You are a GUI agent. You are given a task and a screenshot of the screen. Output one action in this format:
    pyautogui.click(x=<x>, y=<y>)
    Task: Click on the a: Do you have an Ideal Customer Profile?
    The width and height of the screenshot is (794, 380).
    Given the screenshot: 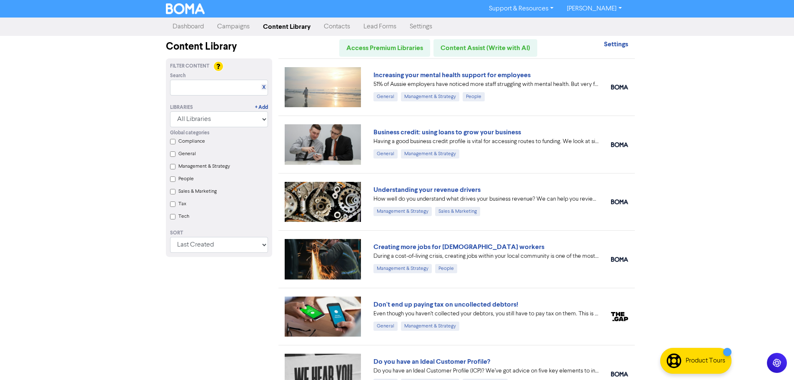 What is the action you would take?
    pyautogui.click(x=432, y=362)
    